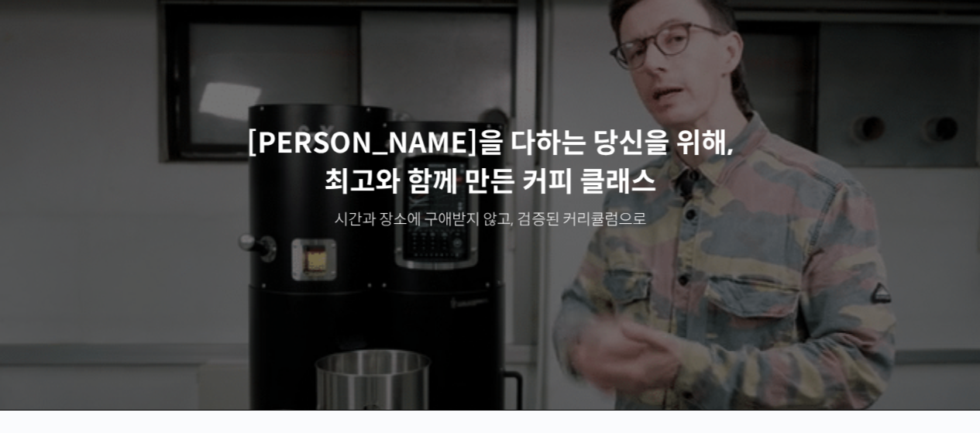 Image resolution: width=980 pixels, height=433 pixels. What do you see at coordinates (151, 324) in the screenshot?
I see `a: 대화` at bounding box center [151, 324].